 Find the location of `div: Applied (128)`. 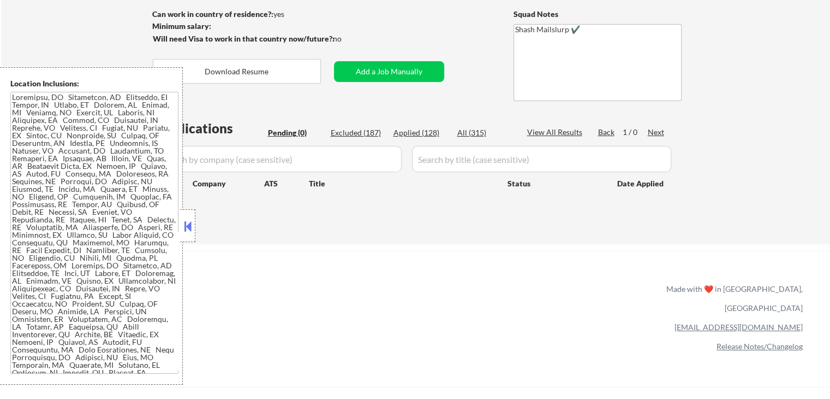

div: Applied (128) is located at coordinates (421, 133).